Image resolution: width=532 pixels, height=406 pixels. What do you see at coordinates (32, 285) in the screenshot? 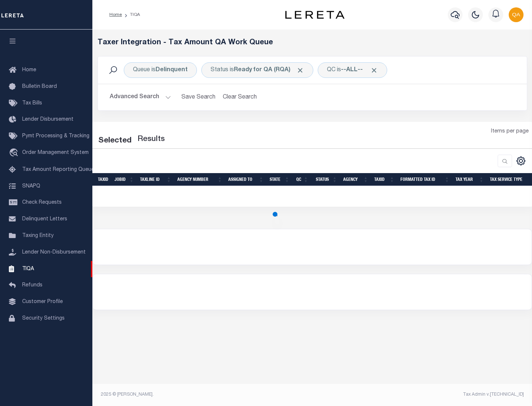
I see `span: Refunds` at bounding box center [32, 285].